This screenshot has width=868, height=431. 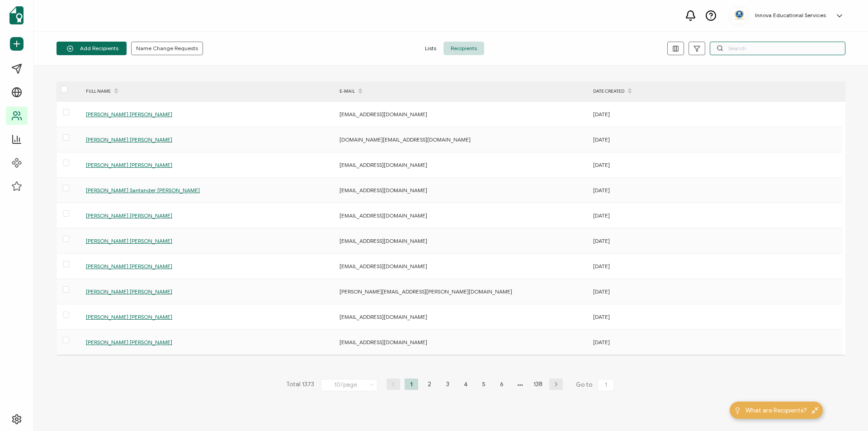 I want to click on span: Total 1373, so click(x=300, y=385).